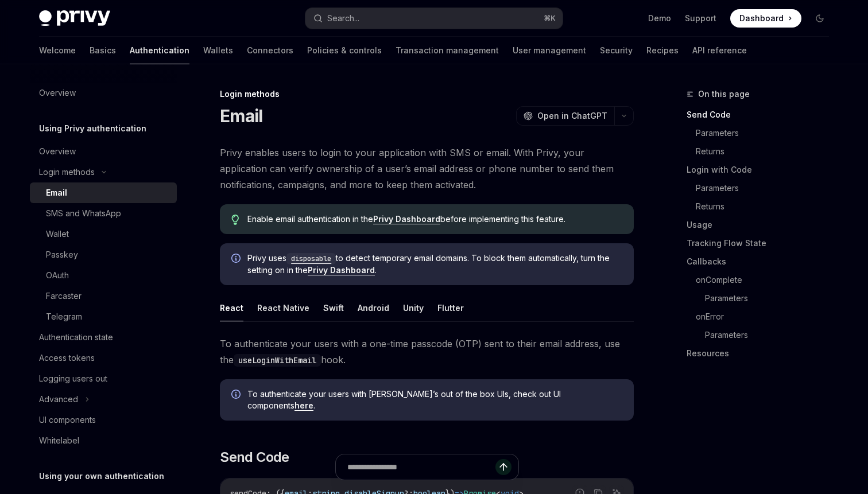  I want to click on a: User management, so click(549, 51).